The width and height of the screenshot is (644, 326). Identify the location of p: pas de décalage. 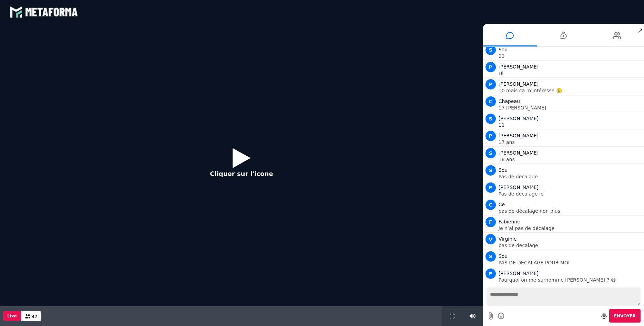
(571, 246).